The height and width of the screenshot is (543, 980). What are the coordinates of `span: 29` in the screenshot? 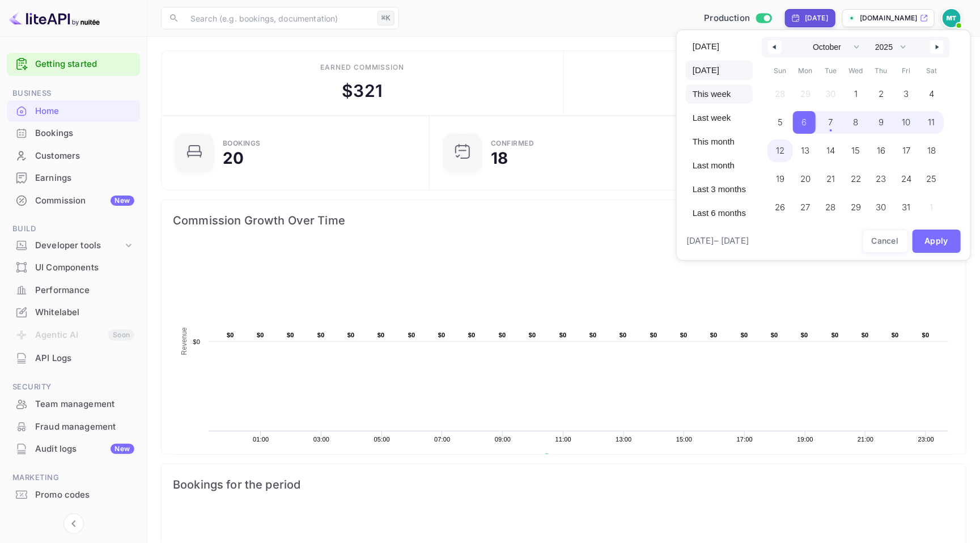 It's located at (856, 207).